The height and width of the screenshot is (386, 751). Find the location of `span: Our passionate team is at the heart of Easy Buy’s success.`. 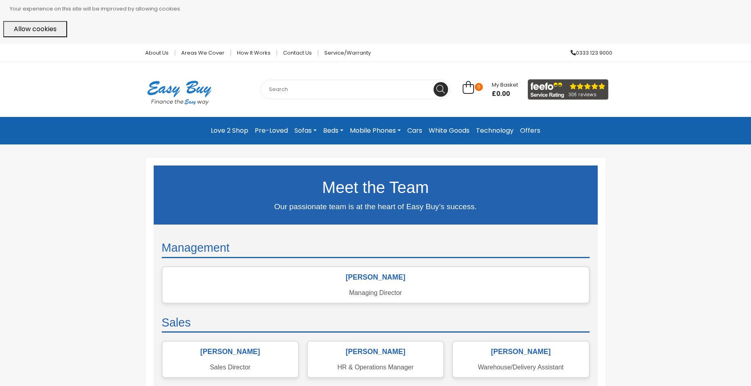

span: Our passionate team is at the heart of Easy Buy’s success. is located at coordinates (376, 206).